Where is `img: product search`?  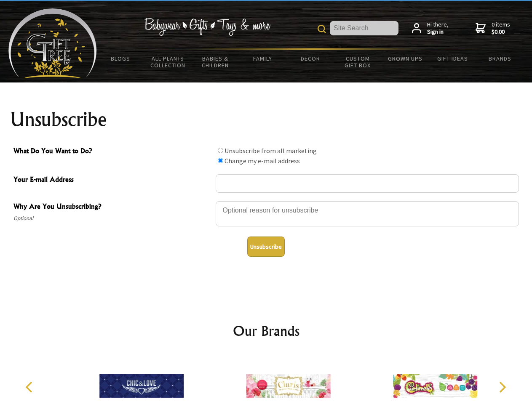
img: product search is located at coordinates (322, 29).